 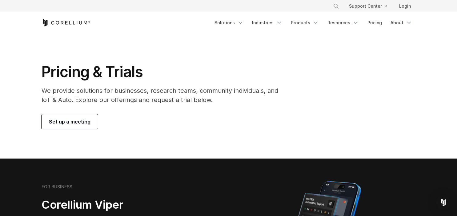 What do you see at coordinates (401, 23) in the screenshot?
I see `a: About` at bounding box center [401, 23].